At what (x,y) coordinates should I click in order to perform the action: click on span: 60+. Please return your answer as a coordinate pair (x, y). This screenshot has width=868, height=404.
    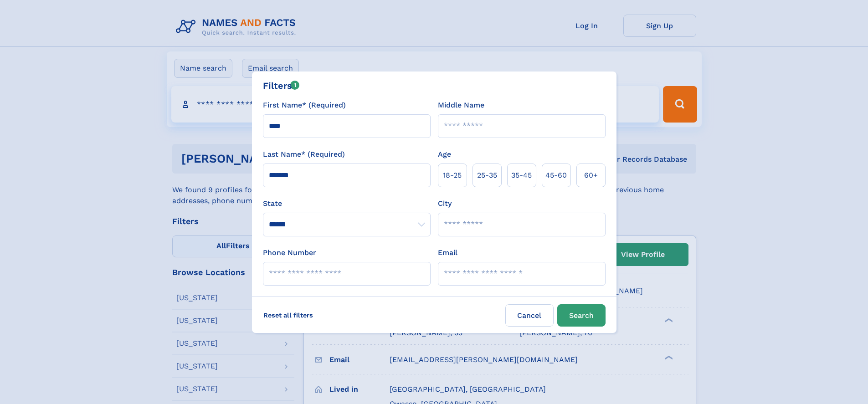
    Looking at the image, I should click on (591, 176).